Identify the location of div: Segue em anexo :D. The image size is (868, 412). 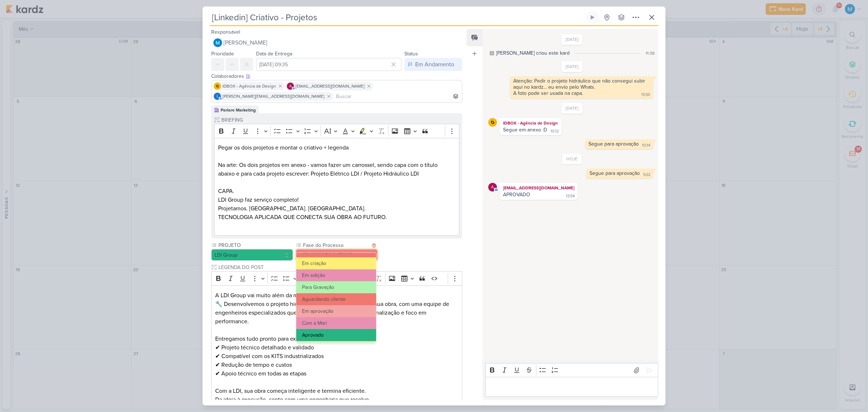
(526, 129).